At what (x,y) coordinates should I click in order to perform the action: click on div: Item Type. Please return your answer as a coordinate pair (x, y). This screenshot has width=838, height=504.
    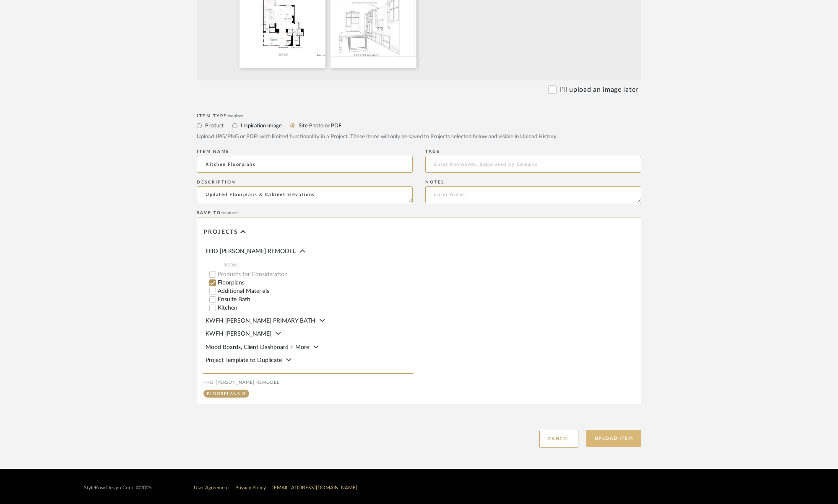
    Looking at the image, I should click on (419, 116).